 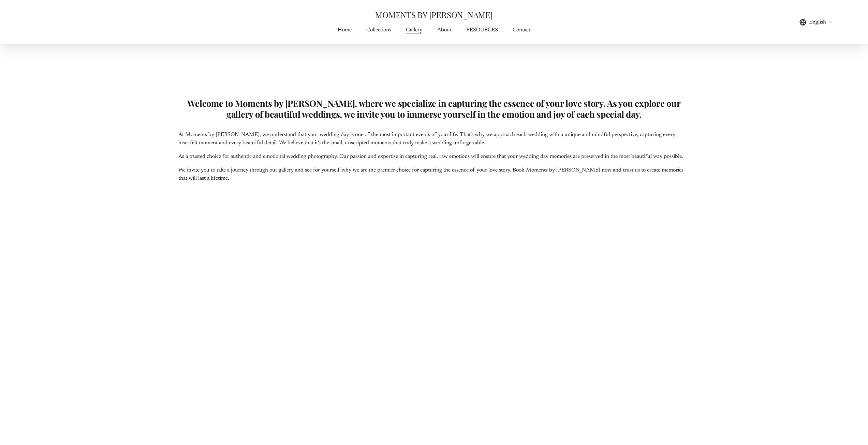 What do you see at coordinates (414, 30) in the screenshot?
I see `a: folder dropdown` at bounding box center [414, 30].